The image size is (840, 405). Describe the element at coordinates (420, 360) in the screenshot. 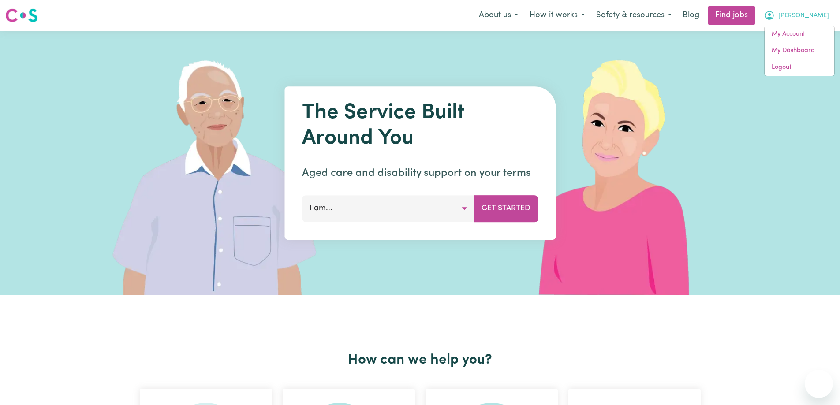

I see `h2: How can we help you?` at that location.